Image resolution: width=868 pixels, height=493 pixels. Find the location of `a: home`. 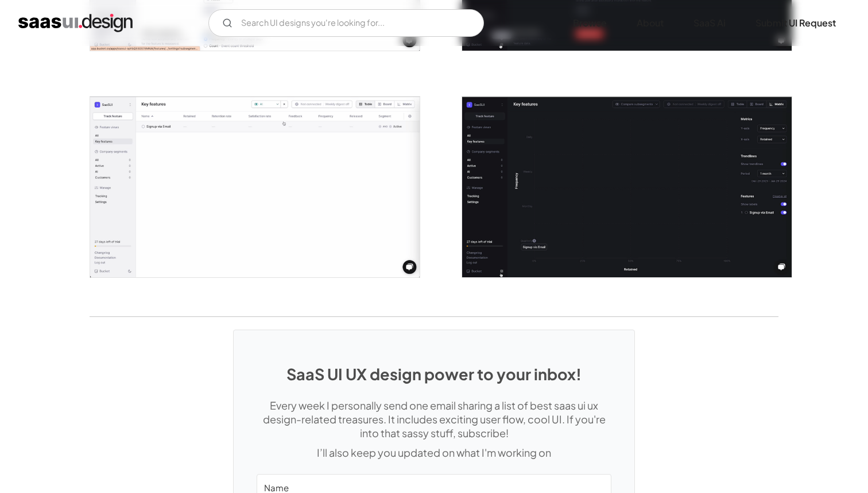

a: home is located at coordinates (75, 23).